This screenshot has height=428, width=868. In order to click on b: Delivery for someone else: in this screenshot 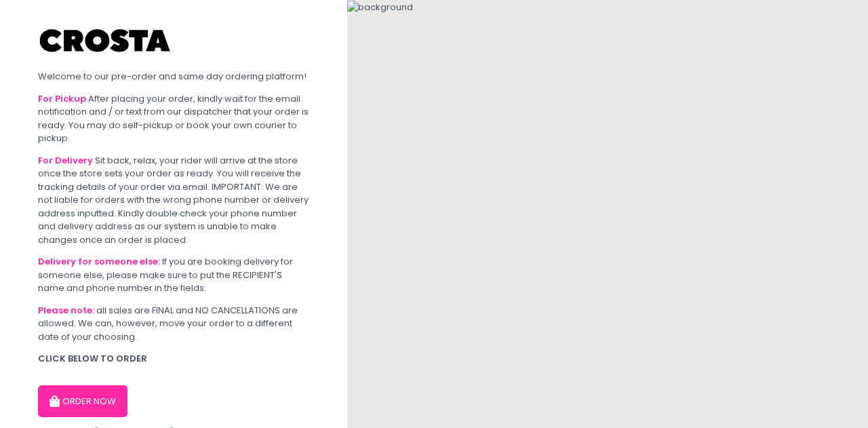, I will do `click(99, 261)`.